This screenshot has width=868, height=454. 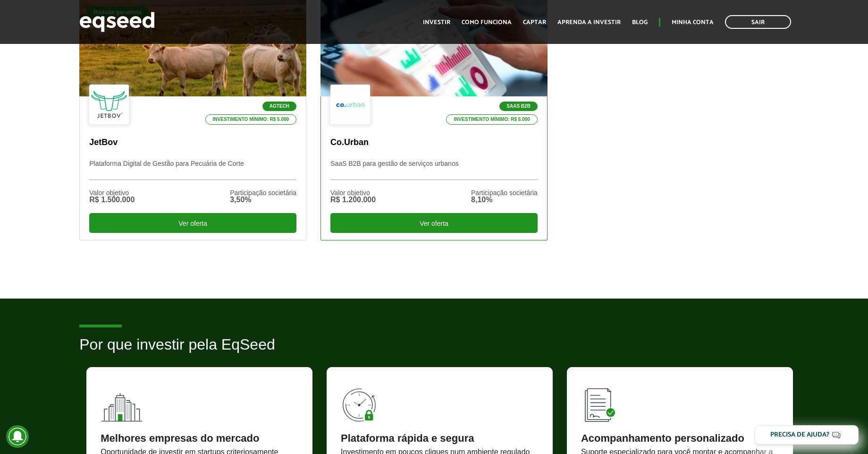 I want to click on div: Acompanhamento personalizado, so click(x=680, y=438).